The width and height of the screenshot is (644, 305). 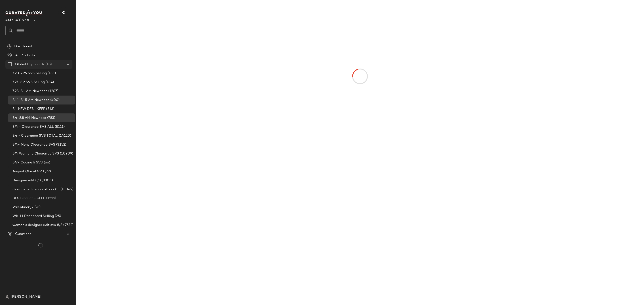 I want to click on span: (3152), so click(x=61, y=145).